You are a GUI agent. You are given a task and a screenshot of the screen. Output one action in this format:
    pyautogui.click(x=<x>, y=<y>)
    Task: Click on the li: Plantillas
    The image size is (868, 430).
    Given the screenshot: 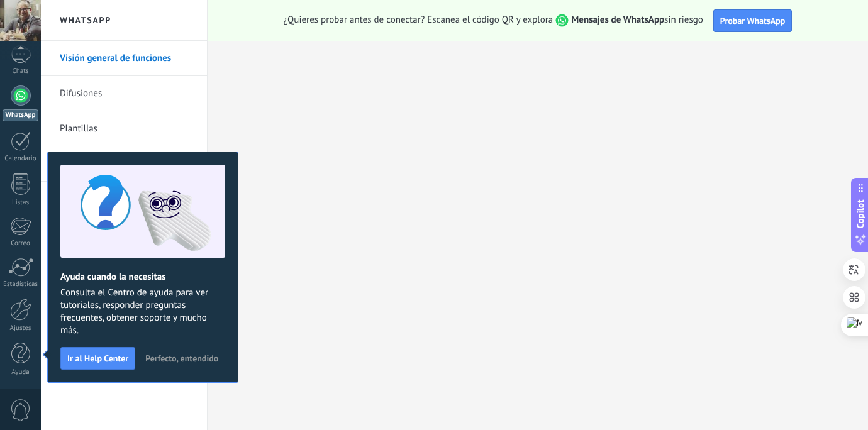 What is the action you would take?
    pyautogui.click(x=124, y=129)
    